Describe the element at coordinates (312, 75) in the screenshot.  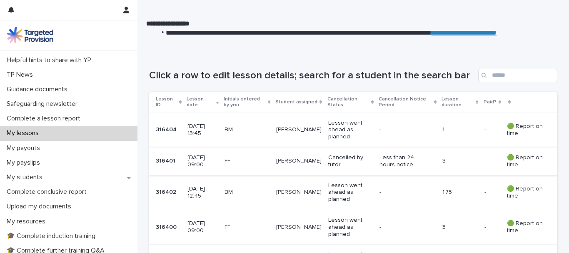
I see `h1: Click a row to edit lesson details; search for a student in the search bar` at that location.